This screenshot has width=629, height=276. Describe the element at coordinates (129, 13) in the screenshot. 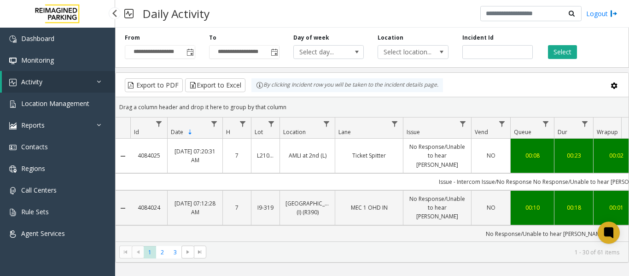

I see `img: pageIcon` at that location.